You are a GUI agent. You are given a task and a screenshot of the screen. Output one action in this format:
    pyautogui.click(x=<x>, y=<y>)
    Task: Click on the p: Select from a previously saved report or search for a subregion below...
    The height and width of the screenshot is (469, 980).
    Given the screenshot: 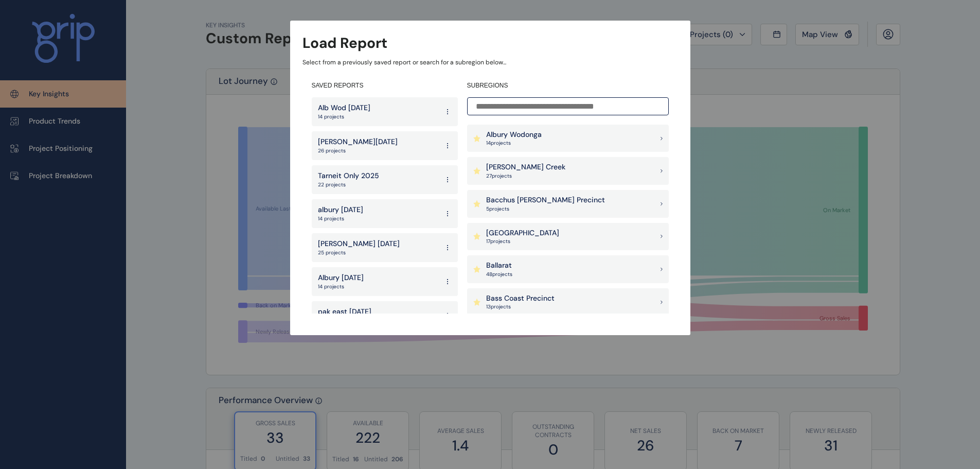 What is the action you would take?
    pyautogui.click(x=490, y=62)
    